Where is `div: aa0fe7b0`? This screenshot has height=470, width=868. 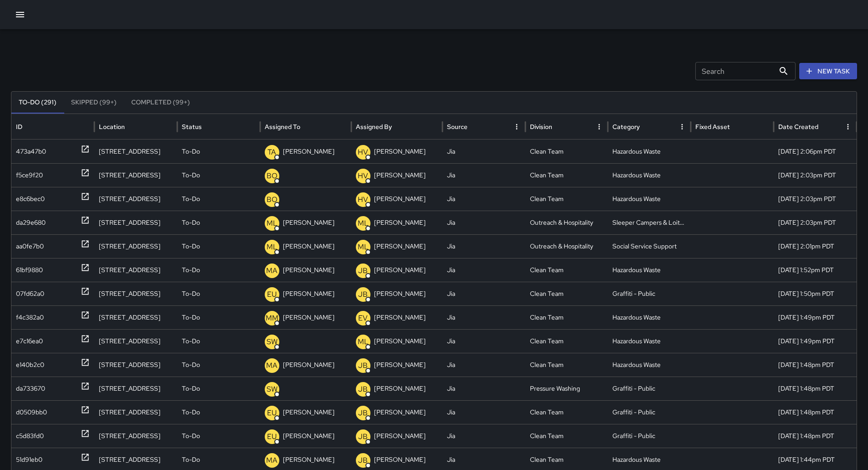 div: aa0fe7b0 is located at coordinates (30, 246).